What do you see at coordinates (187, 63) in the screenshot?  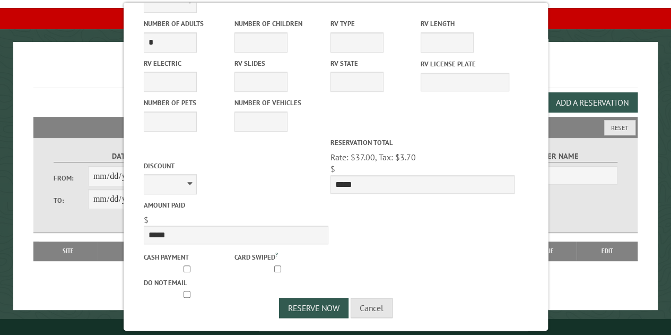 I see `label: RV Electric` at bounding box center [187, 63].